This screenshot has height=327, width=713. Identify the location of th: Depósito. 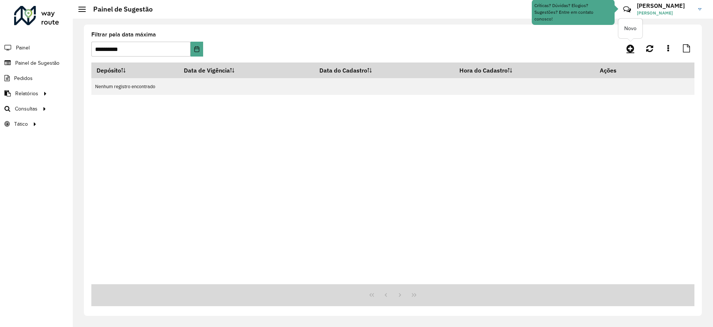
(135, 70).